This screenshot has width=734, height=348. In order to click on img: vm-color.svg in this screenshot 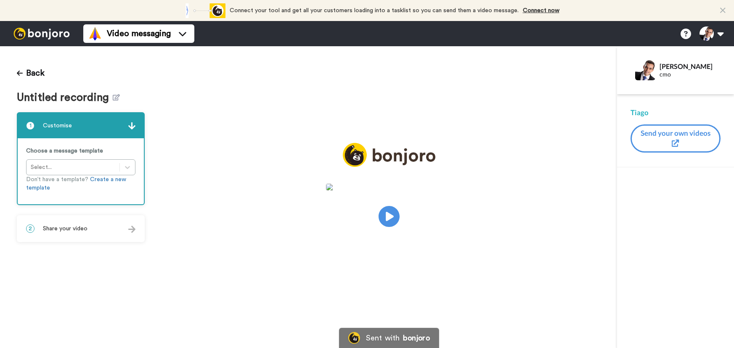, I will do `click(95, 34)`.